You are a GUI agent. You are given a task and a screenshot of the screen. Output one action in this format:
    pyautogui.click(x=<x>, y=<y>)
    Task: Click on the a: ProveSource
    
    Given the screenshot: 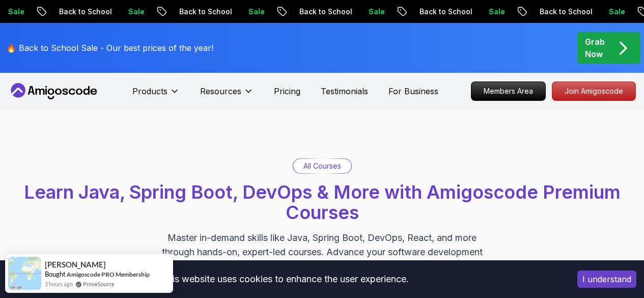 What is the action you would take?
    pyautogui.click(x=99, y=283)
    